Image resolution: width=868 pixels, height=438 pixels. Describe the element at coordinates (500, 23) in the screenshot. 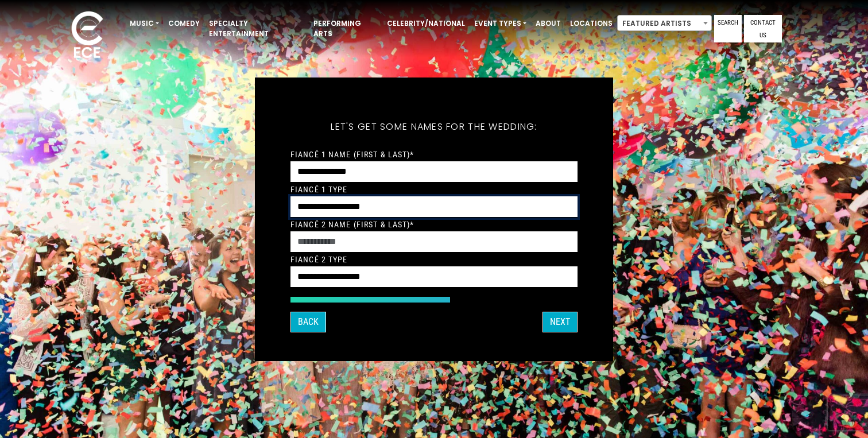

I see `a: Event Types` at that location.